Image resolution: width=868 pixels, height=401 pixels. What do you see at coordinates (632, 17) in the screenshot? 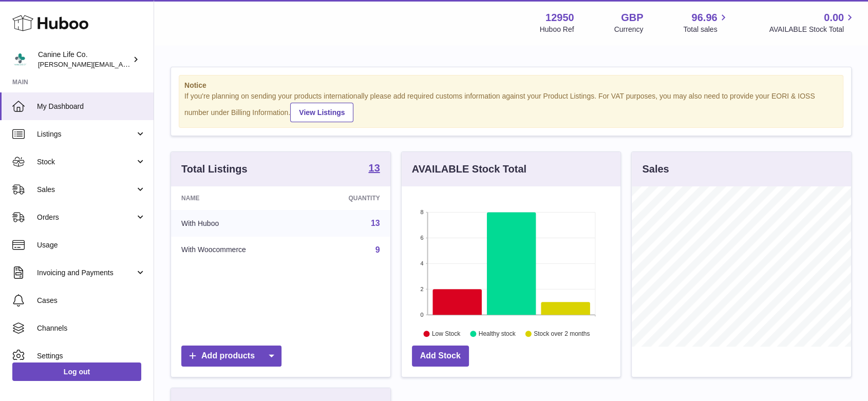
I see `strong: GBP` at bounding box center [632, 17].